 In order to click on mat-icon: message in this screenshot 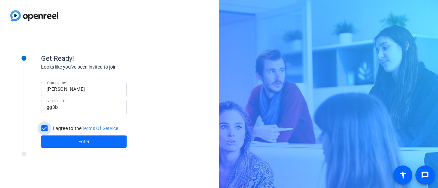, I will do `click(425, 175)`.